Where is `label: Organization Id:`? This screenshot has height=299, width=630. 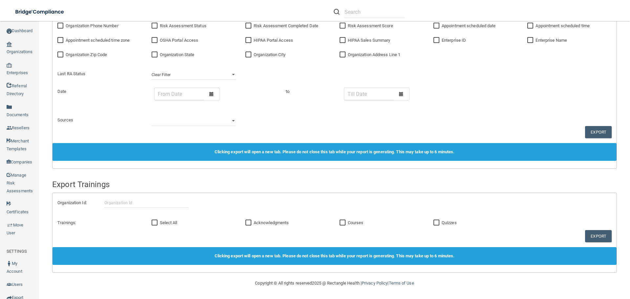 label: Organization Id: is located at coordinates (76, 203).